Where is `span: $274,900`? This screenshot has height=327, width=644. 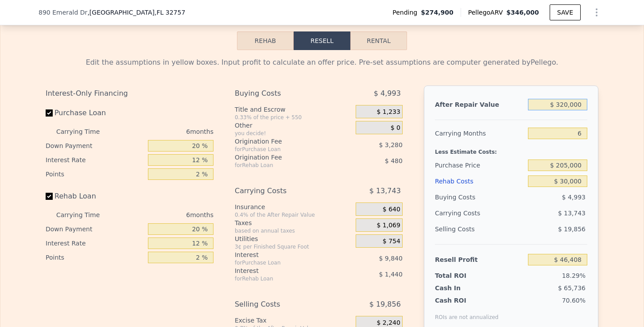
span: $274,900 is located at coordinates (437, 13).